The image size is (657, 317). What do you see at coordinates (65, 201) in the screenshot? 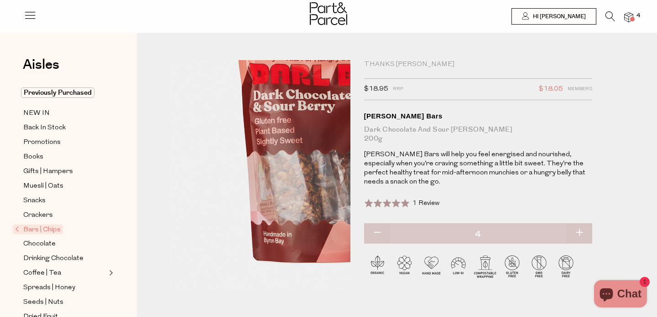
I see `a: Snacks` at bounding box center [65, 201].